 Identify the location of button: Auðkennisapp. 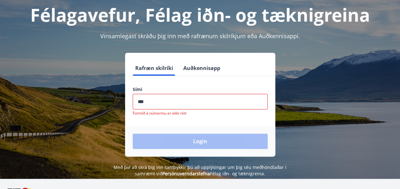
(202, 68).